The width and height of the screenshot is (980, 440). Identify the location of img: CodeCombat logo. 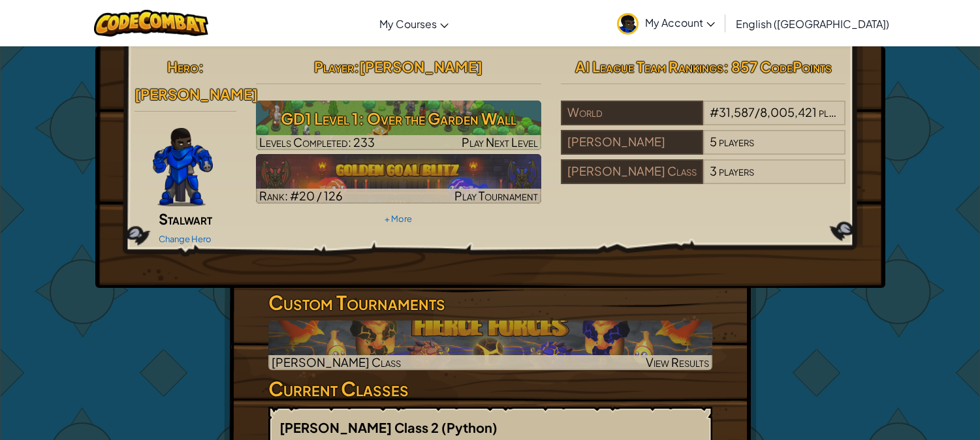
(151, 23).